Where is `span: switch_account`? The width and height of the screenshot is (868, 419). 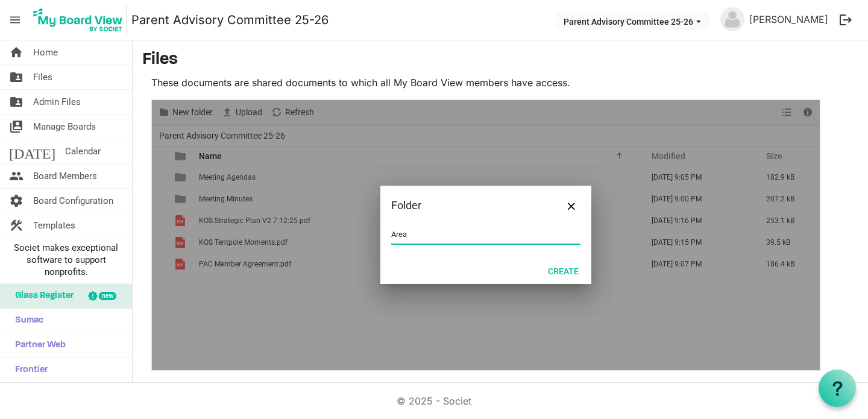 span: switch_account is located at coordinates (17, 127).